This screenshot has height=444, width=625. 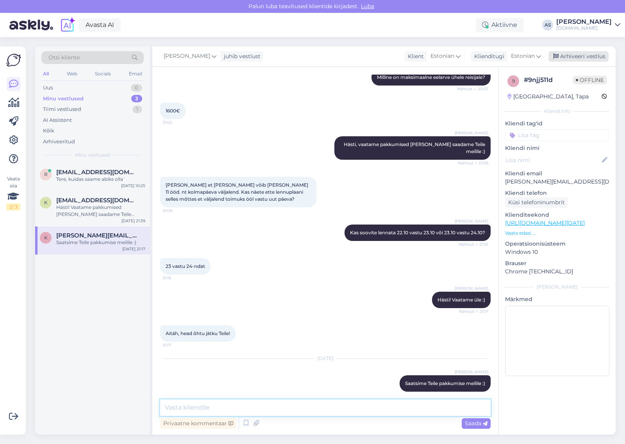 What do you see at coordinates (46, 174) in the screenshot?
I see `span: r` at bounding box center [46, 174].